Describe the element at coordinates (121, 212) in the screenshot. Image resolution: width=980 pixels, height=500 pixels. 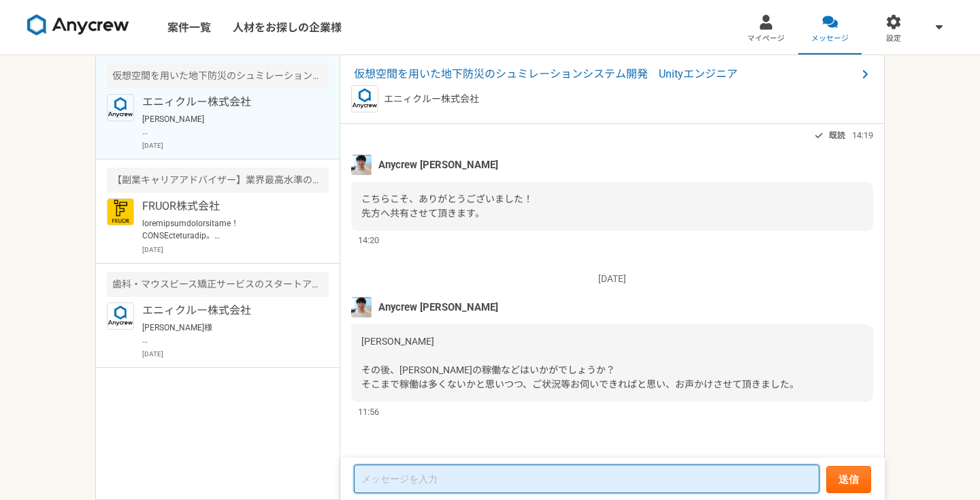
I see `img: FRUOR%E3%83%AD%E3%82%B3%E3%82%99.png` at that location.